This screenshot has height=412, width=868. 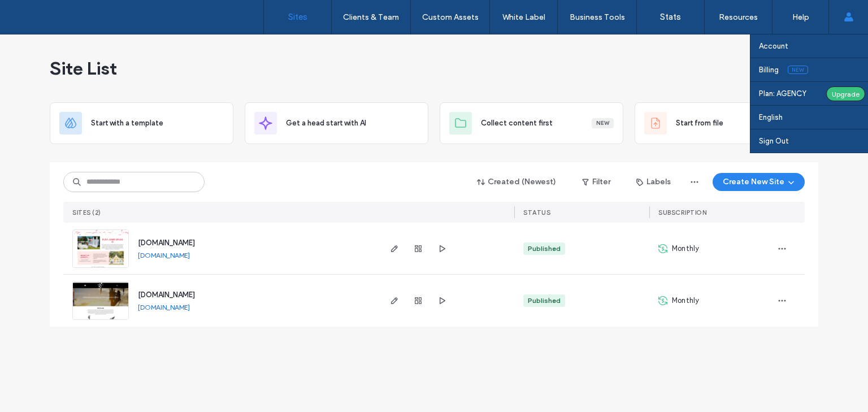 What do you see at coordinates (517, 182) in the screenshot?
I see `button: Created (Newest)` at bounding box center [517, 182].